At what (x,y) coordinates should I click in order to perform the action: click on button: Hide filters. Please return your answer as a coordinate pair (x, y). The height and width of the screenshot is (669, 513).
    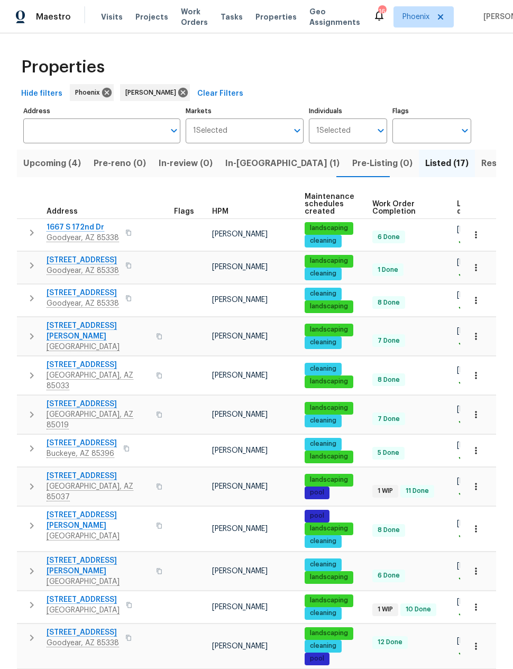
    Looking at the image, I should click on (42, 94).